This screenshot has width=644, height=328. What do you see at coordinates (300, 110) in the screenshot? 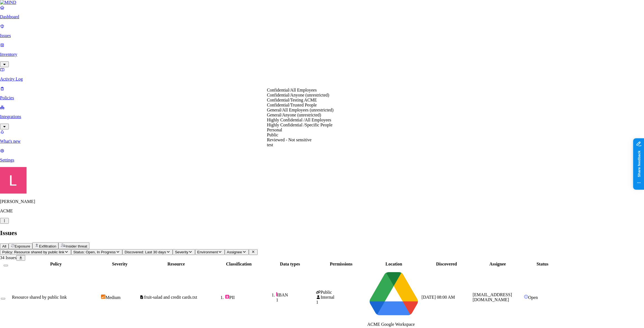
I see `span: General/All Employees (unrestricted)` at bounding box center [300, 110].